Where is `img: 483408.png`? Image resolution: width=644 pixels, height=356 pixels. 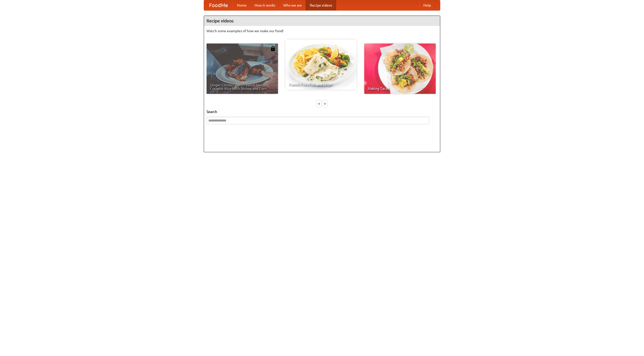
img: 483408.png is located at coordinates (273, 49).